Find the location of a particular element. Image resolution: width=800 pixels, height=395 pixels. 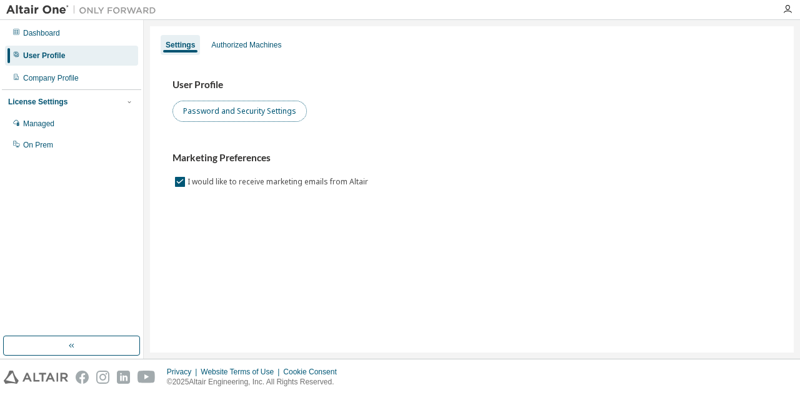

div: On Prem is located at coordinates (38, 145).